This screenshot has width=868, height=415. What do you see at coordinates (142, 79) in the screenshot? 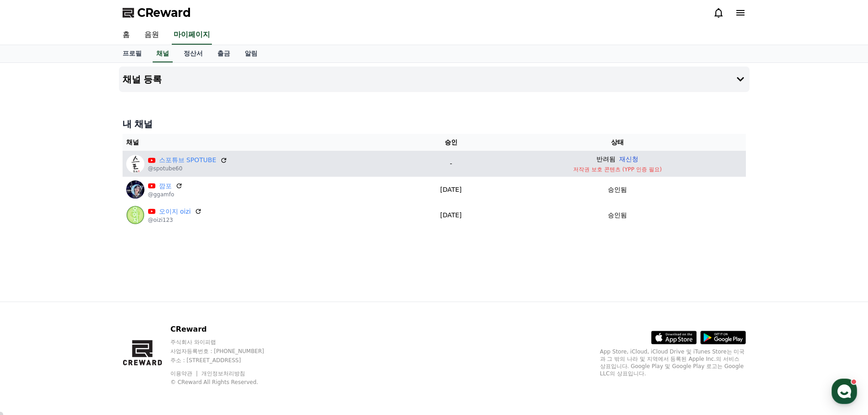
I see `h4: 채널 등록` at bounding box center [142, 79].